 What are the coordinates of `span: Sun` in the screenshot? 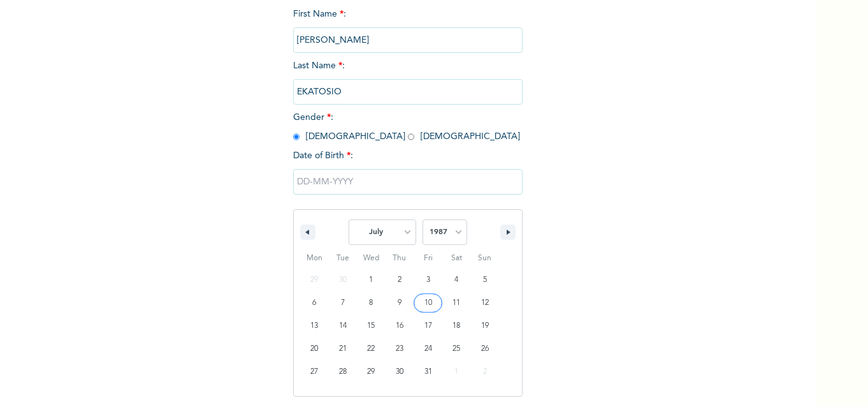 It's located at (485, 258).